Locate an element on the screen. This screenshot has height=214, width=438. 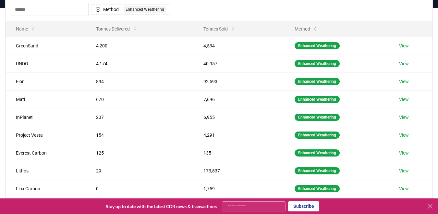
td: 670 is located at coordinates (139, 99).